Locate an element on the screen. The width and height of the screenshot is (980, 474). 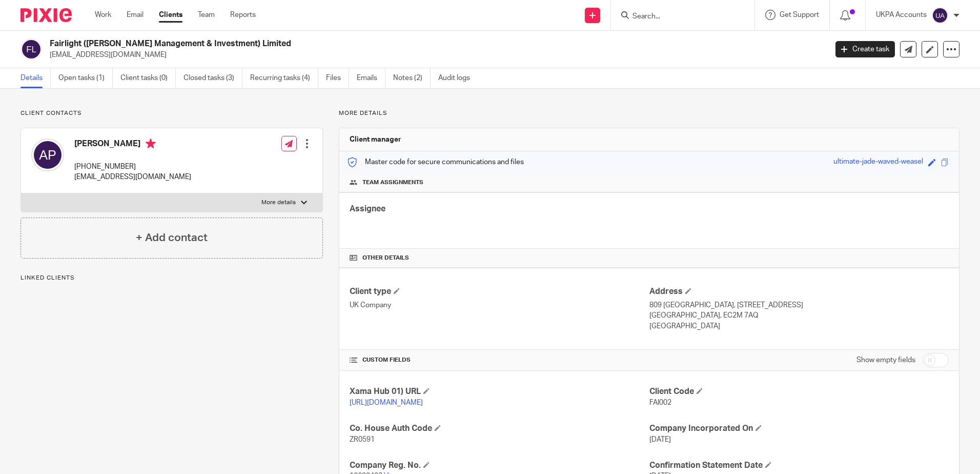
h4: Client Code is located at coordinates (799, 392).